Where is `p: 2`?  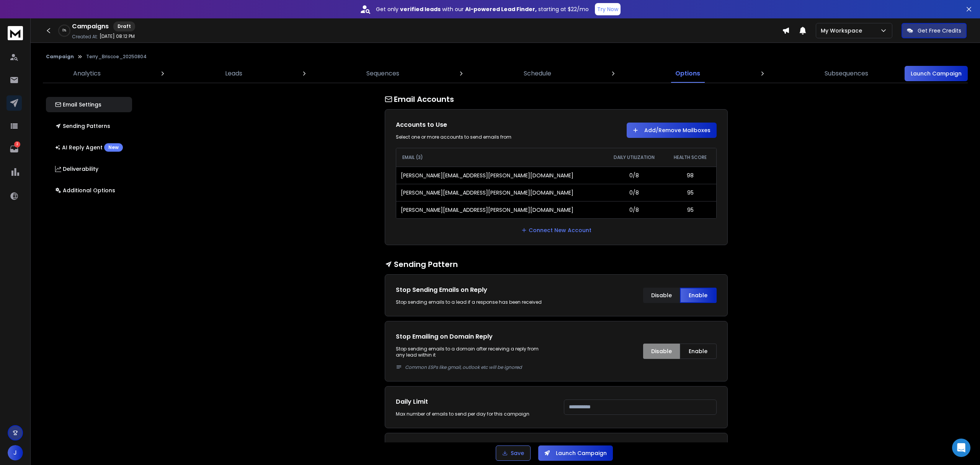
p: 2 is located at coordinates (17, 144).